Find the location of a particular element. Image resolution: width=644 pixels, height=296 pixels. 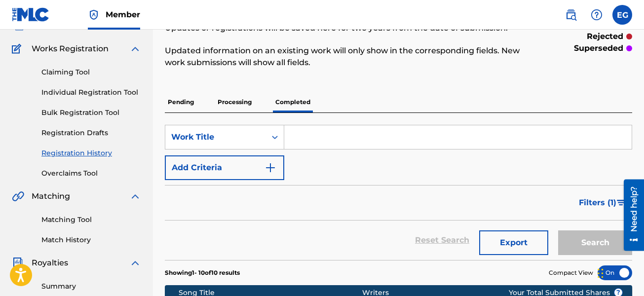

img: help is located at coordinates (596, 15).